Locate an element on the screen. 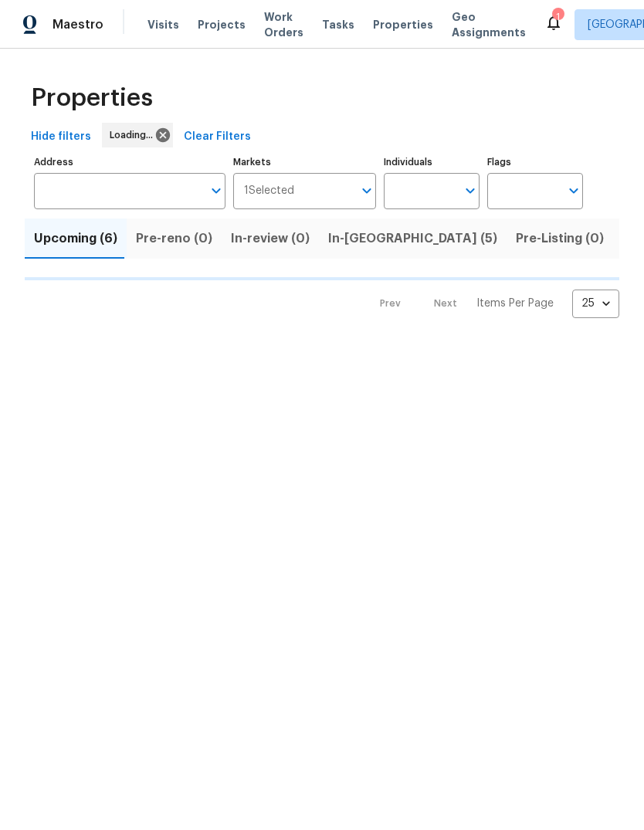 The height and width of the screenshot is (830, 644). div: Loading... is located at coordinates (137, 135).